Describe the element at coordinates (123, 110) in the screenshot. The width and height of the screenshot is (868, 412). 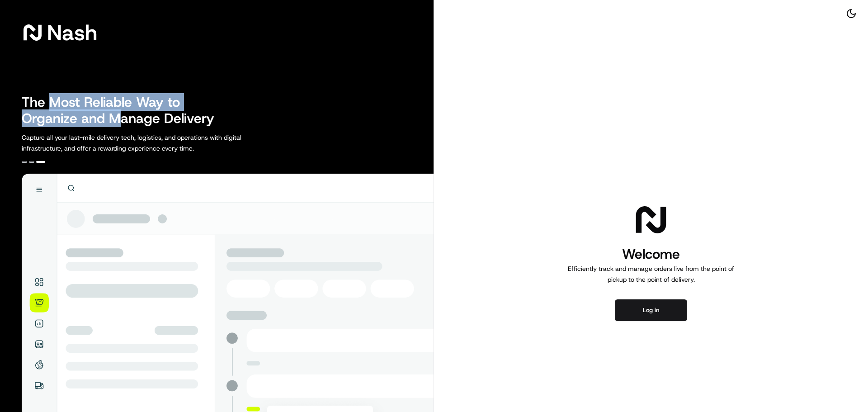
I see `h2: The Most Reliable Way to Organize and Manage Delivery` at that location.